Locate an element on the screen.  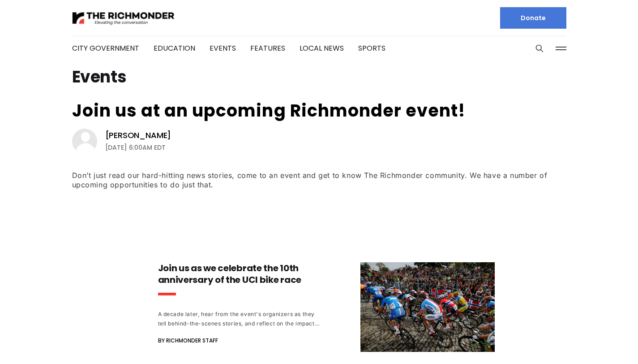
div: A decade later, hear from the event's organizers as they tell behind-the-scenes stories, and refl... is located at coordinates (241, 319).